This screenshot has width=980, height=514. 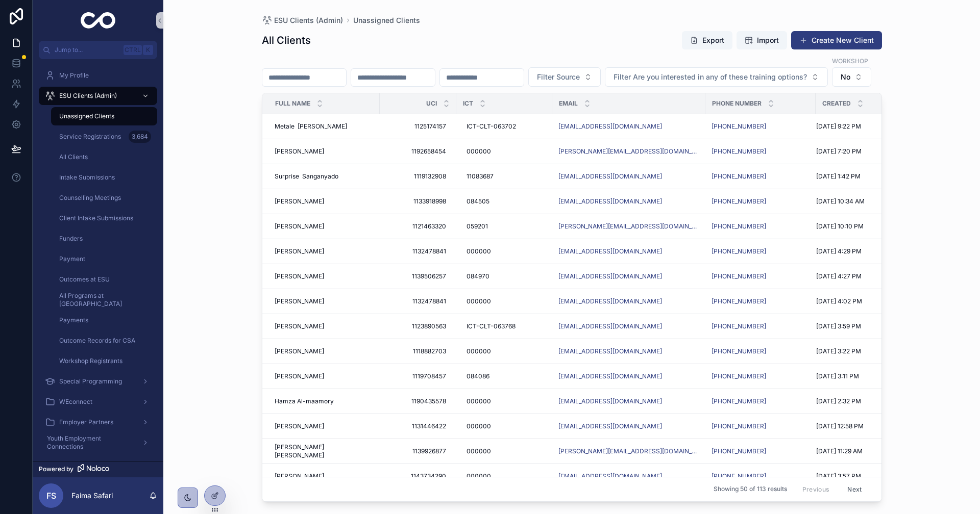 What do you see at coordinates (419, 352) in the screenshot?
I see `span: 1118882703` at bounding box center [419, 352].